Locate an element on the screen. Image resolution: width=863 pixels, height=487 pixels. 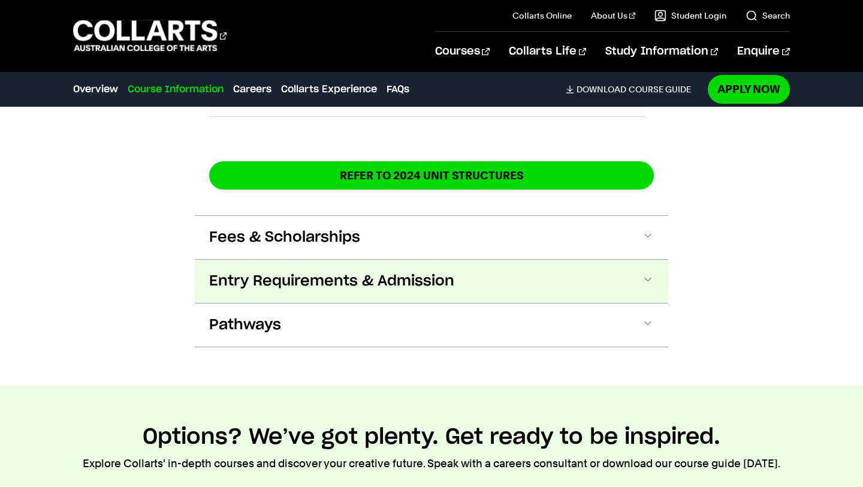
a: Collarts Online is located at coordinates (542, 16).